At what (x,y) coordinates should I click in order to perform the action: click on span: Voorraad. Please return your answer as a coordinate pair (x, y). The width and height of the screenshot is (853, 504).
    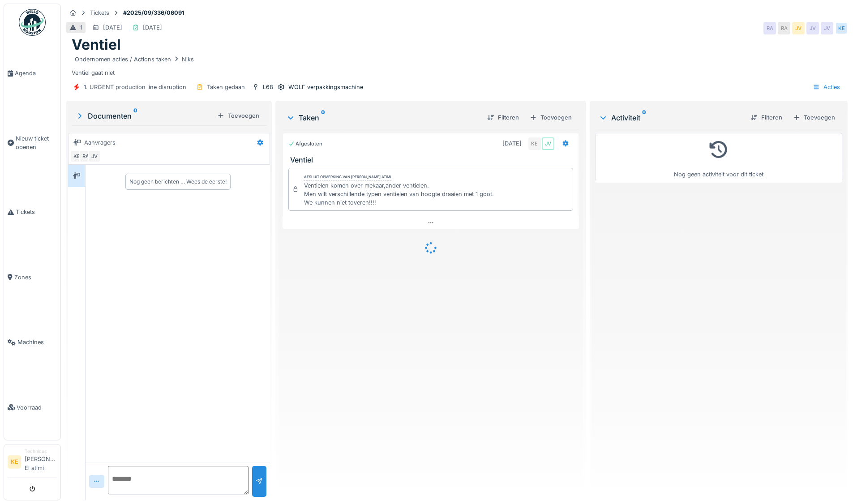
    Looking at the image, I should click on (37, 407).